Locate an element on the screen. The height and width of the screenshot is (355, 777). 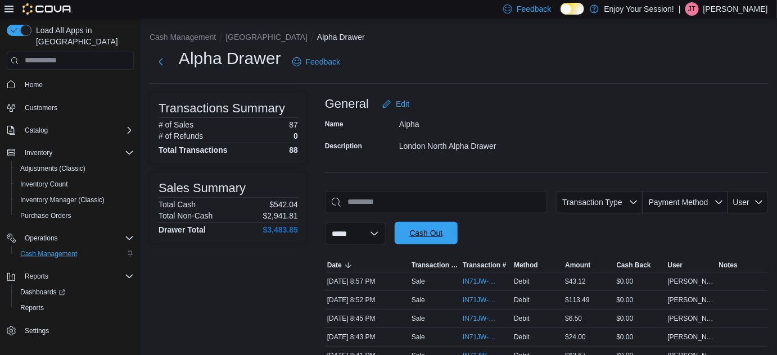
button: Inventory Count is located at coordinates (75, 184).